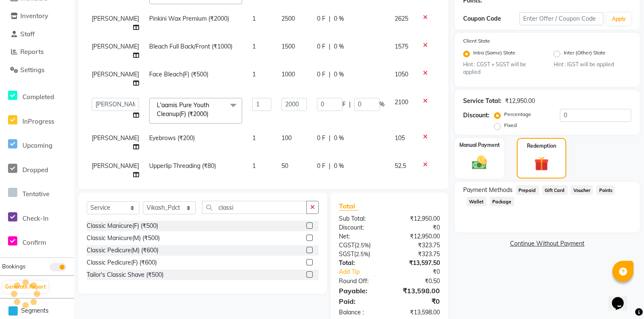 Image resolution: width=644 pixels, height=319 pixels. Describe the element at coordinates (349, 206) in the screenshot. I see `span: Total` at that location.